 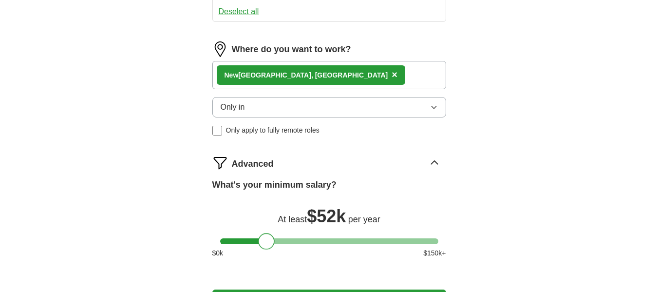 I want to click on strong: New, so click(x=231, y=75).